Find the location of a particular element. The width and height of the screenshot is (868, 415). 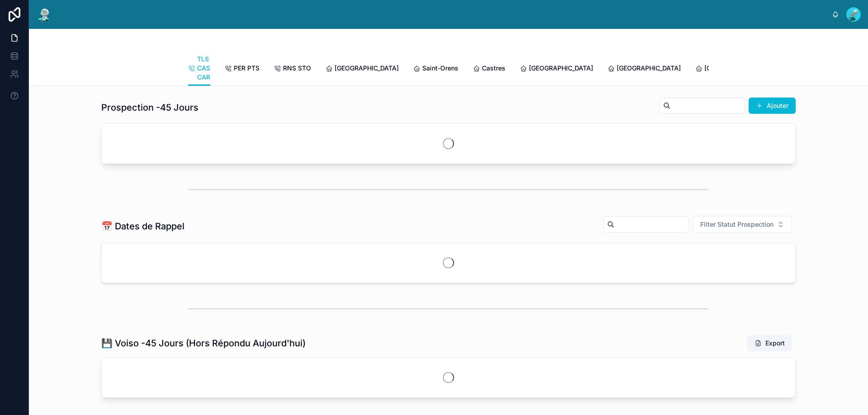

a: Ajouter is located at coordinates (772, 106).